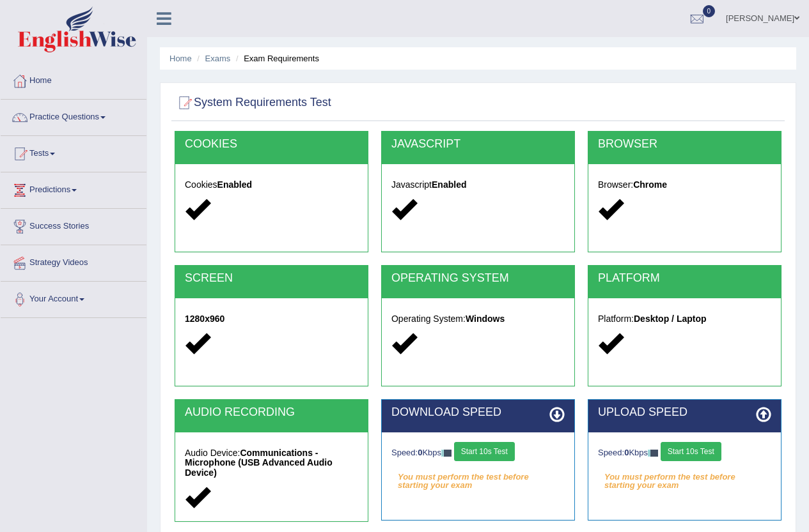 This screenshot has width=809, height=532. I want to click on strong: Communications - Microphone (USB Advanced Audio Device), so click(259, 462).